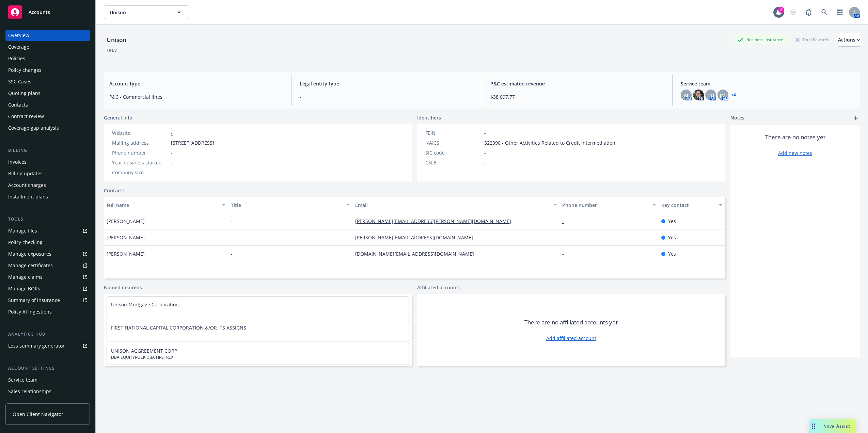 The image size is (868, 433). Describe the element at coordinates (196, 96) in the screenshot. I see `span: P&C - Commercial lines` at that location.